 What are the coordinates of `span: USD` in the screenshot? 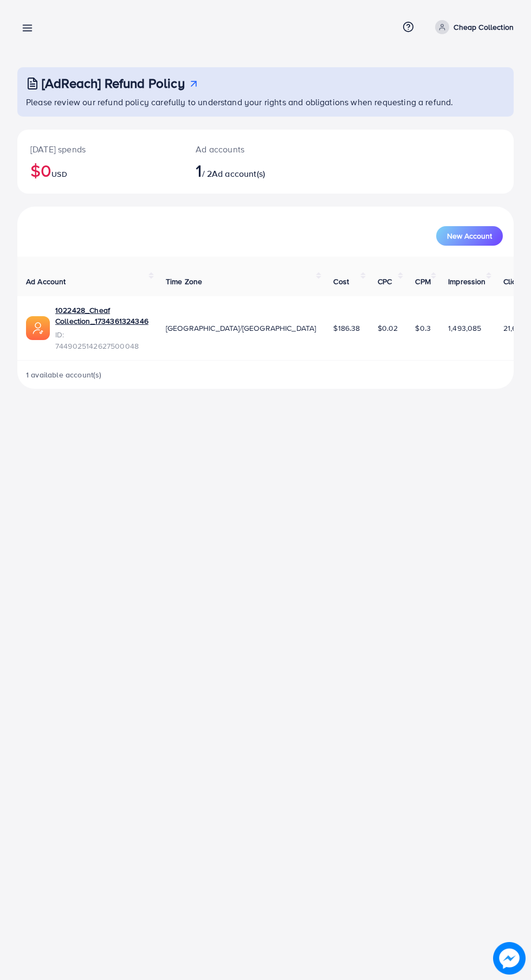 It's located at (59, 174).